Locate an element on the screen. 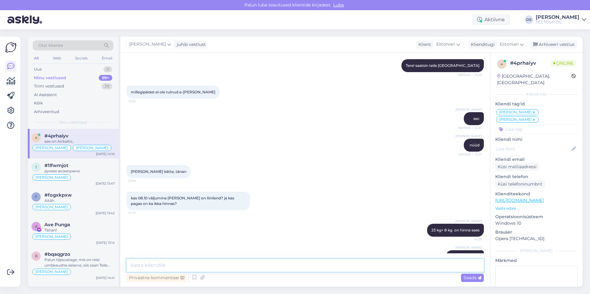 The image size is (590, 294). div: Klient is located at coordinates (423, 44).